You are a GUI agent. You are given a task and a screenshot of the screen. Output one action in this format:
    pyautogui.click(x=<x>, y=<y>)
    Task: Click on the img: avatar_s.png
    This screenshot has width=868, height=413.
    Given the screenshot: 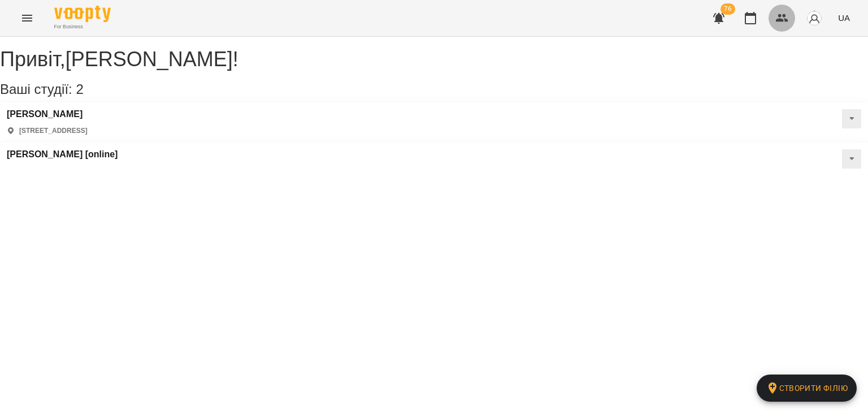 What is the action you would take?
    pyautogui.click(x=815, y=18)
    